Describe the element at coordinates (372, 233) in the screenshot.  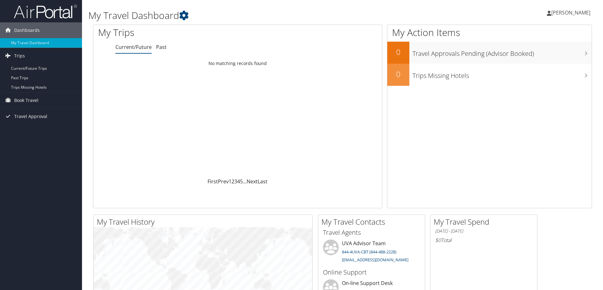
I see `h3: Travel Agents` at that location.